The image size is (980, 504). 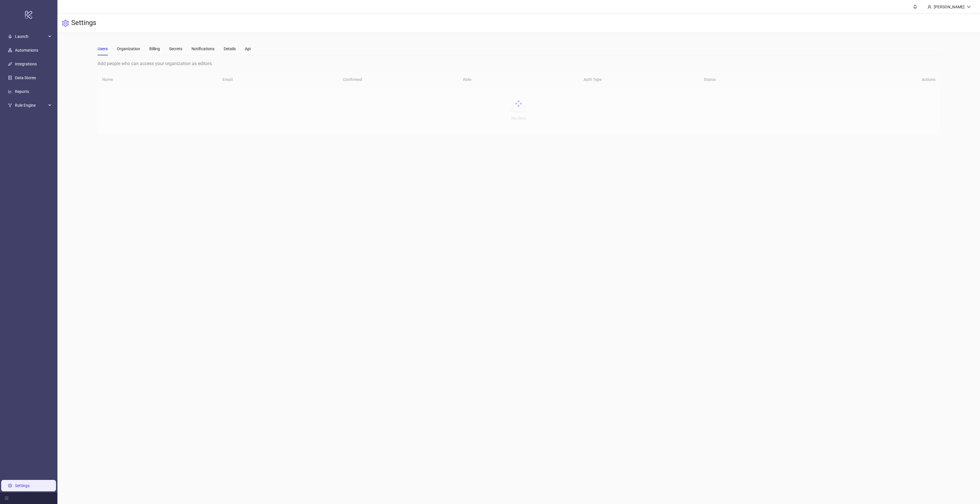 What do you see at coordinates (31, 105) in the screenshot?
I see `span: Rule Engine` at bounding box center [31, 105].